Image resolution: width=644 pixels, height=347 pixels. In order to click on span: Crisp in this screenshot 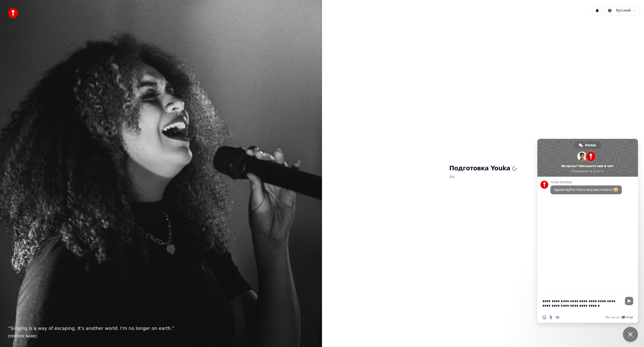, I will do `click(629, 317)`.